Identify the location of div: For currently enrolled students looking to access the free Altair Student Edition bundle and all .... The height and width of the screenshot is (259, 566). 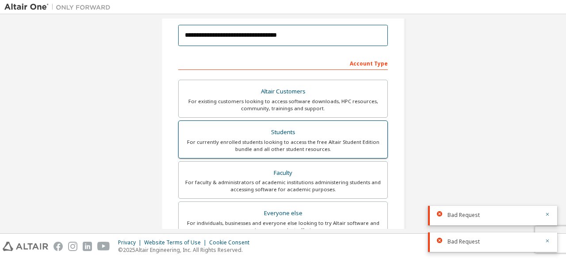
(283, 146).